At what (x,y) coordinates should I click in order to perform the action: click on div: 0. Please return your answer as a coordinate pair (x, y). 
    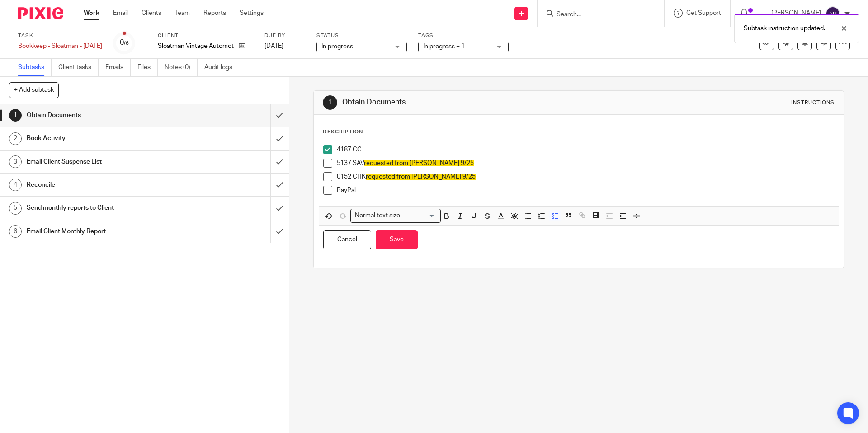
    Looking at the image, I should click on (125, 43).